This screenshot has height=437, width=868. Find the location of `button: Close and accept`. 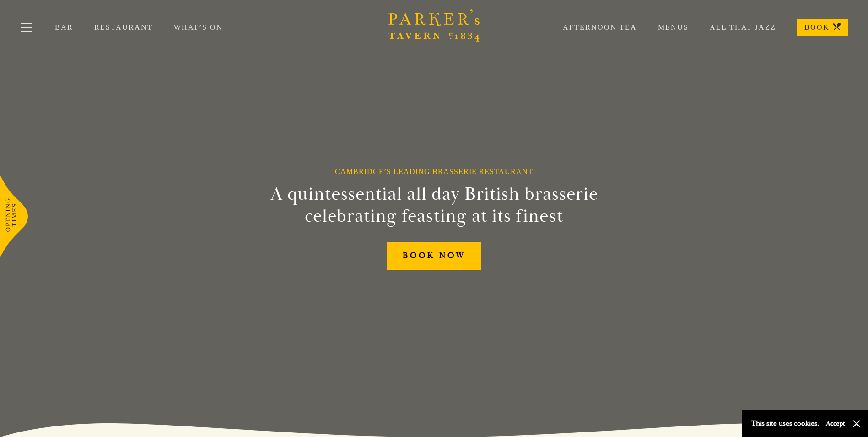

button: Close and accept is located at coordinates (857, 423).